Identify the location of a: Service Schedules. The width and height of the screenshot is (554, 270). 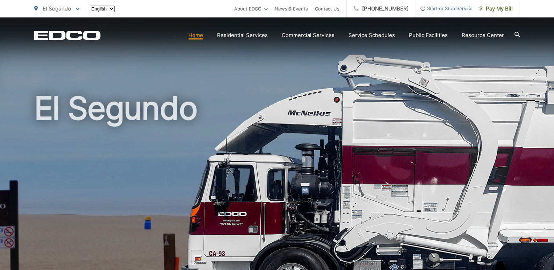
(372, 35).